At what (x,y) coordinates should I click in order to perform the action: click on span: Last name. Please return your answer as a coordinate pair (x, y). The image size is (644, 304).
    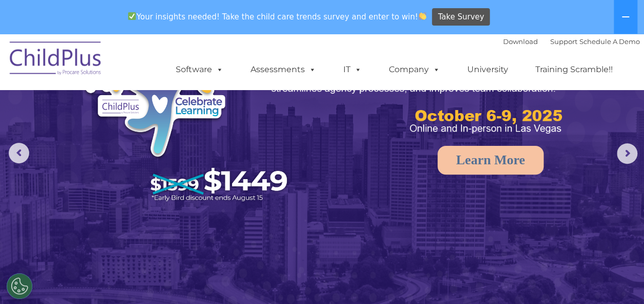
    Looking at the image, I should click on (158, 71).